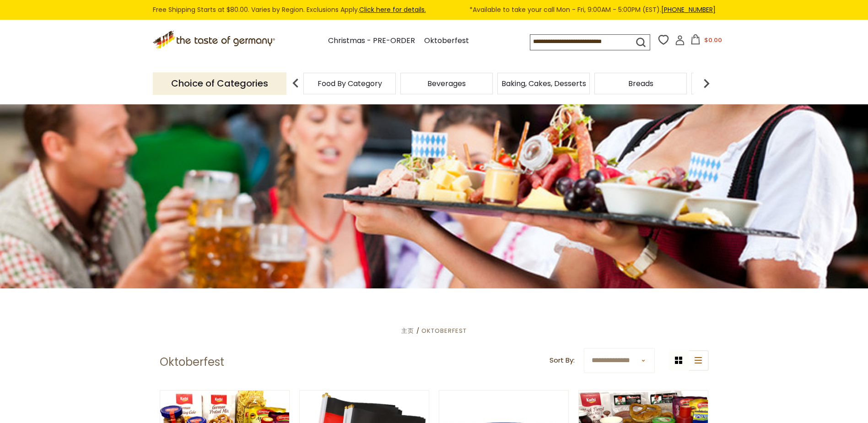 The width and height of the screenshot is (868, 423). I want to click on a: Baking, Cakes, Desserts, so click(544, 83).